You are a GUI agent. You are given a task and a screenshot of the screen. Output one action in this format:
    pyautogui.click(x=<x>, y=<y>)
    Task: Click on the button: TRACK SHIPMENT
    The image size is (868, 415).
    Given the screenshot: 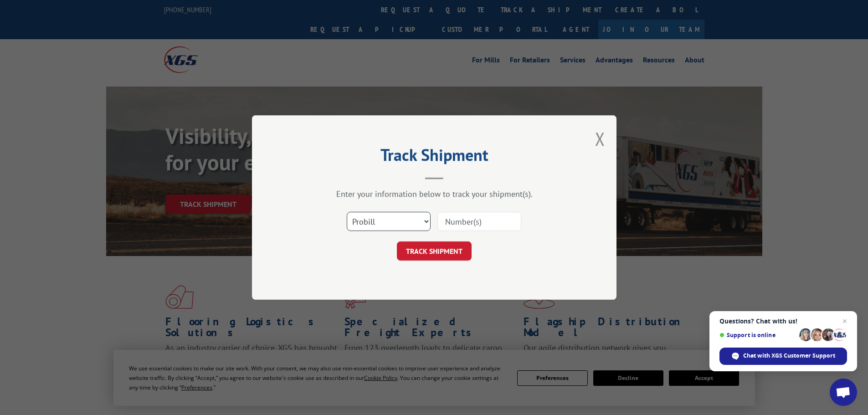 What is the action you would take?
    pyautogui.click(x=434, y=251)
    